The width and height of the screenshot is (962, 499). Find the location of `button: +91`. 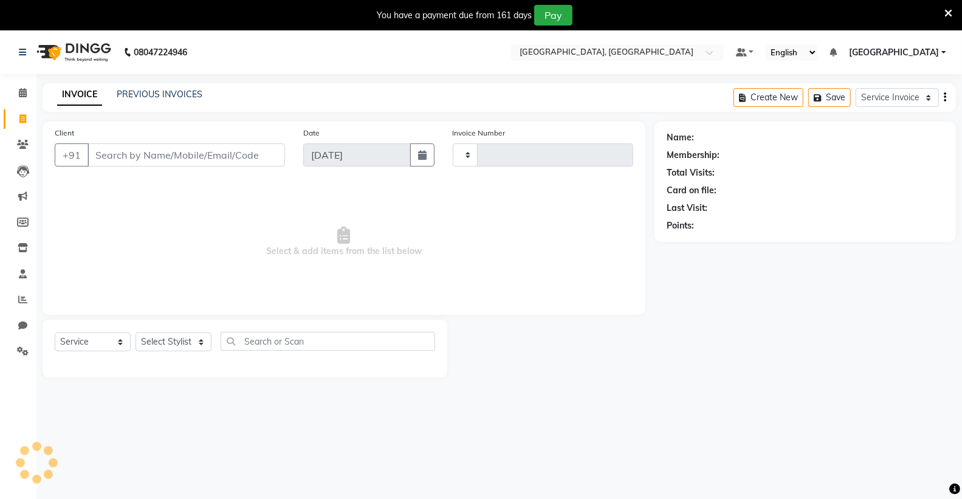

button: +91 is located at coordinates (72, 155).